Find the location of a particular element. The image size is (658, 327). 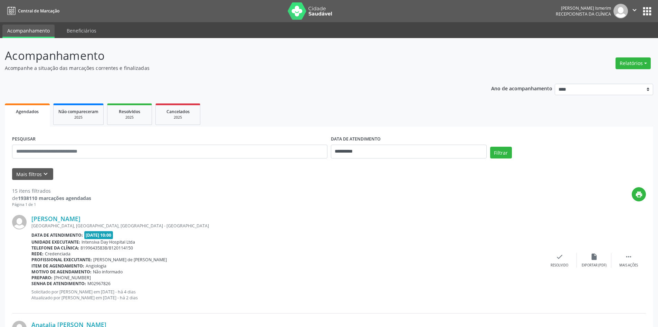

div: Exportar (PDF) is located at coordinates (594, 265).